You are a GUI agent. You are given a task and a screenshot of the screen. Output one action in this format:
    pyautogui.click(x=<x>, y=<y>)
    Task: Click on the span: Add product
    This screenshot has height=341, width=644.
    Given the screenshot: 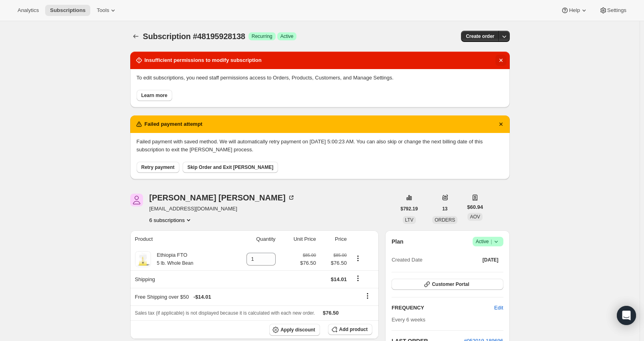 What is the action you would take?
    pyautogui.click(x=353, y=329)
    